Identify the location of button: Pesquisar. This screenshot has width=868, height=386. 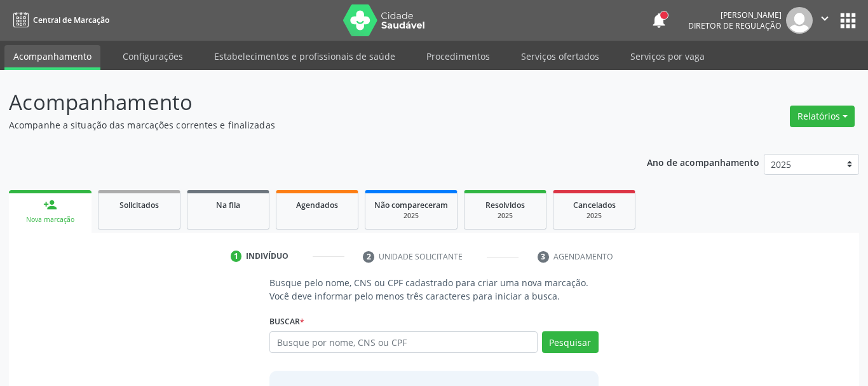
(570, 342).